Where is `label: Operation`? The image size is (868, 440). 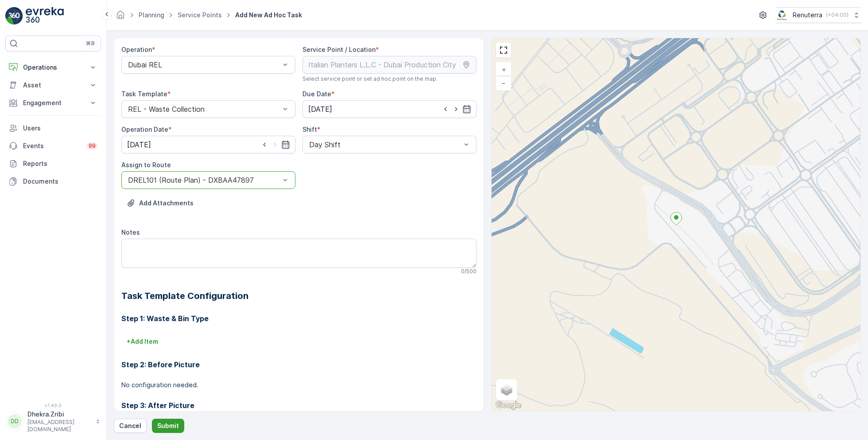 label: Operation is located at coordinates (136, 49).